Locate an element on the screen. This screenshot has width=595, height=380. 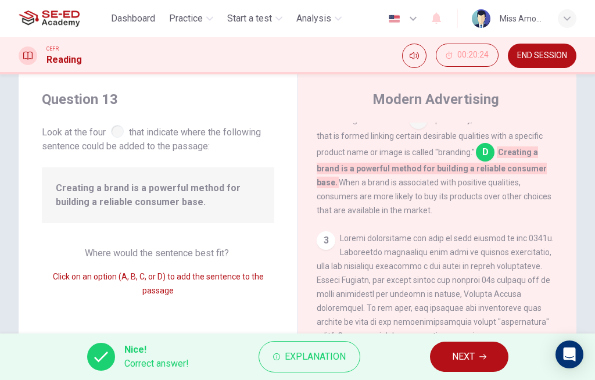
span: When a brand is associated with positive qualities, consumers are more likely to buy its products... is located at coordinates (434, 196).